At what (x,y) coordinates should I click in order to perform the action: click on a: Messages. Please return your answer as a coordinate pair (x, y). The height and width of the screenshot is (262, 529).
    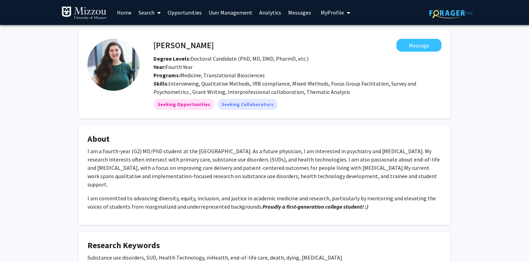
    Looking at the image, I should click on (299, 12).